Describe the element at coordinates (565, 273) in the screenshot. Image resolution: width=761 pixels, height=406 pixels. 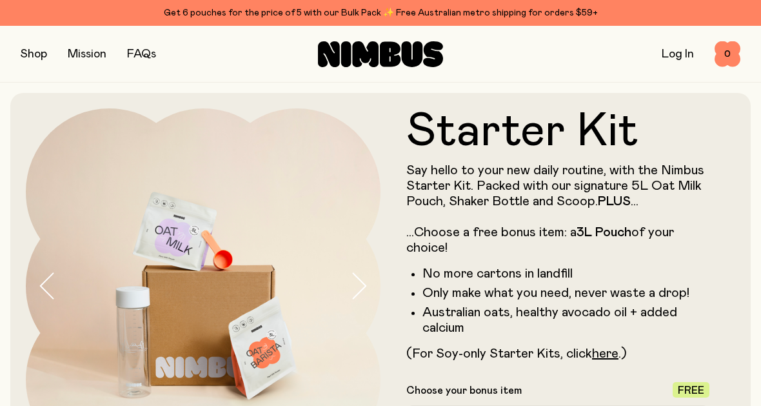
I see `li: No more cartons in landfill` at that location.